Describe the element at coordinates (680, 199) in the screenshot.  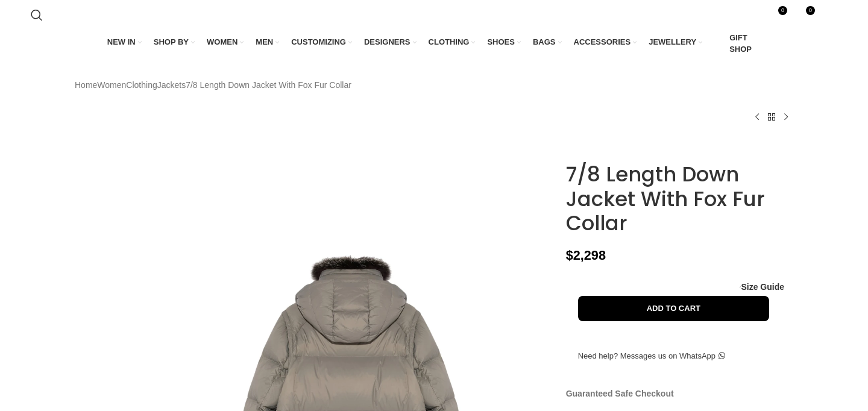
I see `h1: 7/8 Length Down Jacket With Fox Fur Collar` at that location.